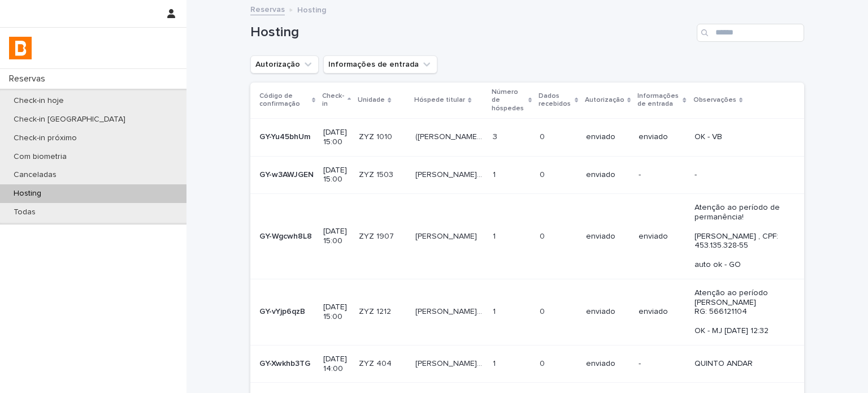 This screenshot has height=393, width=868. Describe the element at coordinates (450, 363) in the screenshot. I see `p: Antonio Tiago Souza(Quinto Andar)` at that location.